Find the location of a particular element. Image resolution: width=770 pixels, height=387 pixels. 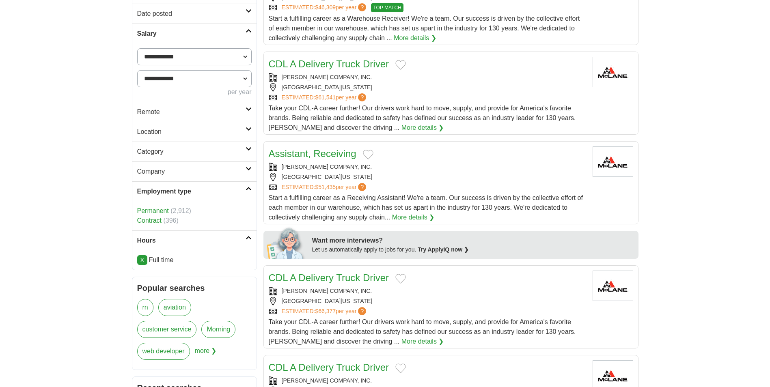

li: Full time is located at coordinates (195, 260).